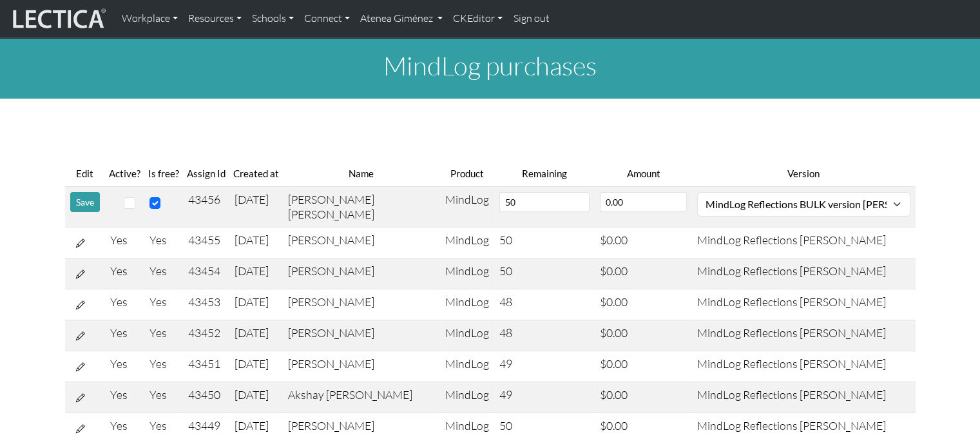 This screenshot has height=437, width=980. What do you see at coordinates (206, 304) in the screenshot?
I see `td: 43453` at bounding box center [206, 304].